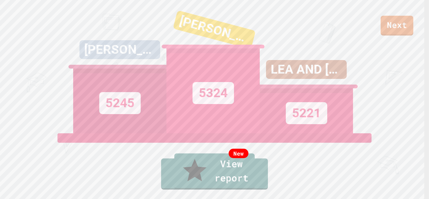  I want to click on div: New, so click(238, 153).